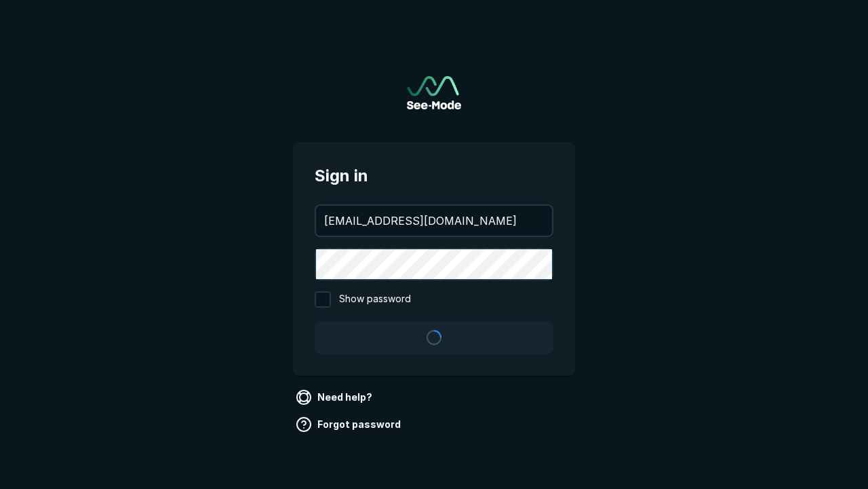 The height and width of the screenshot is (489, 868). I want to click on a: Forgot password, so click(349, 424).